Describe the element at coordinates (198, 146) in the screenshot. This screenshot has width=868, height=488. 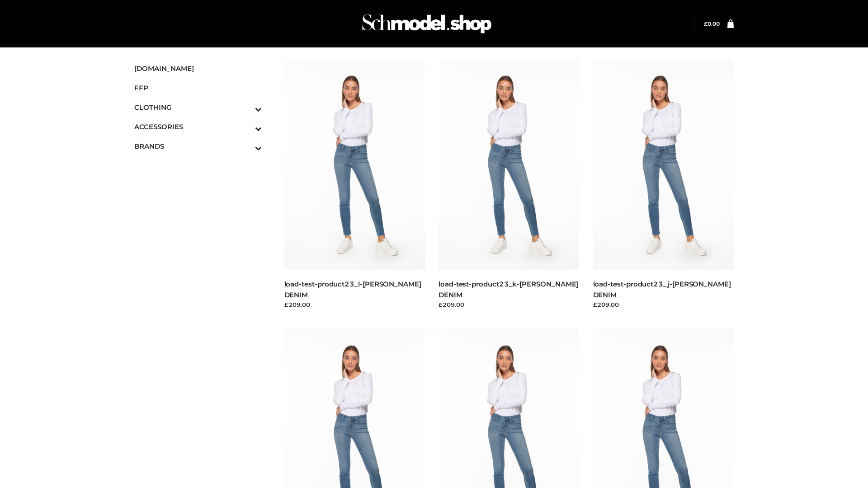
I see `span: BRANDS` at that location.